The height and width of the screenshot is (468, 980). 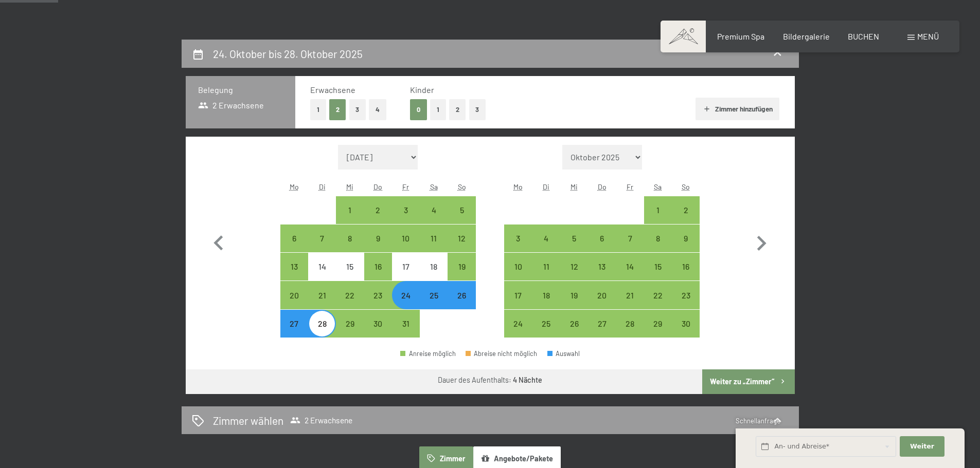 I want to click on div: Sun Oct 19 2025, so click(x=461, y=266).